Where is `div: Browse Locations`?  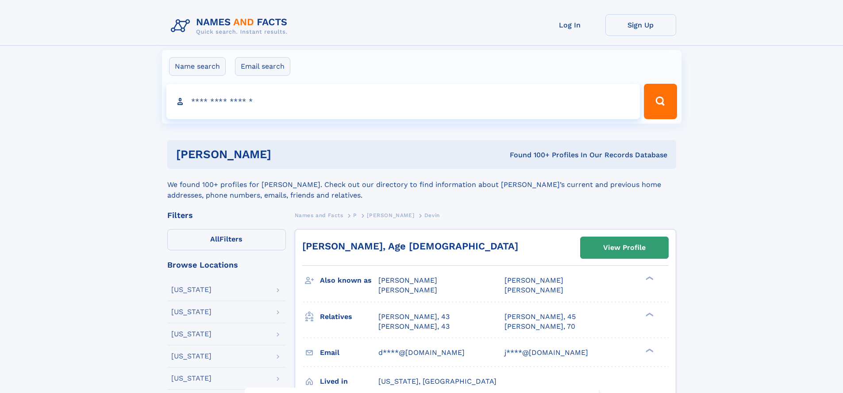 div: Browse Locations is located at coordinates (227, 265).